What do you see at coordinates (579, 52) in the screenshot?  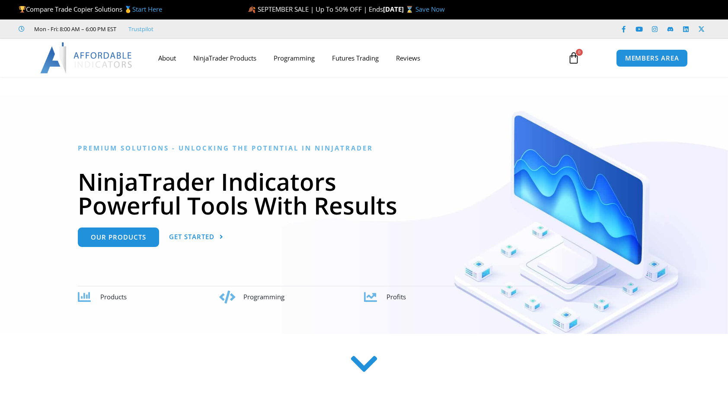 I see `span: 0` at bounding box center [579, 52].